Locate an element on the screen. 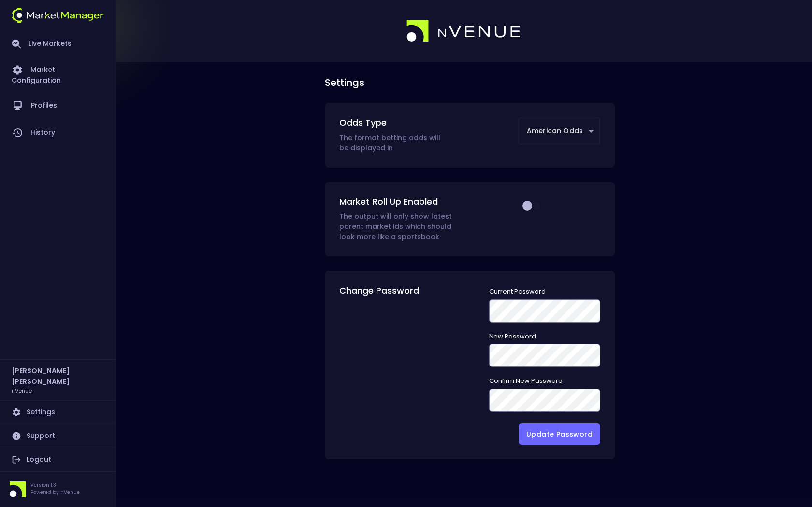 The width and height of the screenshot is (812, 507). a: Settings is located at coordinates (57, 412).